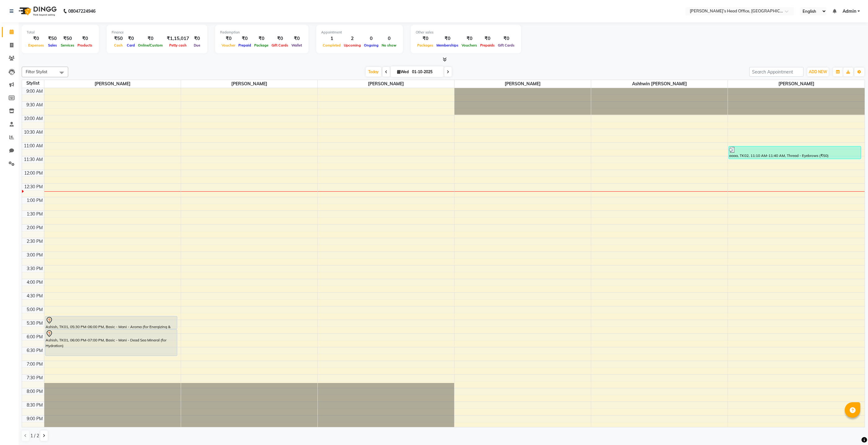 The height and width of the screenshot is (445, 868). What do you see at coordinates (228, 45) in the screenshot?
I see `span: Voucher` at bounding box center [228, 45].